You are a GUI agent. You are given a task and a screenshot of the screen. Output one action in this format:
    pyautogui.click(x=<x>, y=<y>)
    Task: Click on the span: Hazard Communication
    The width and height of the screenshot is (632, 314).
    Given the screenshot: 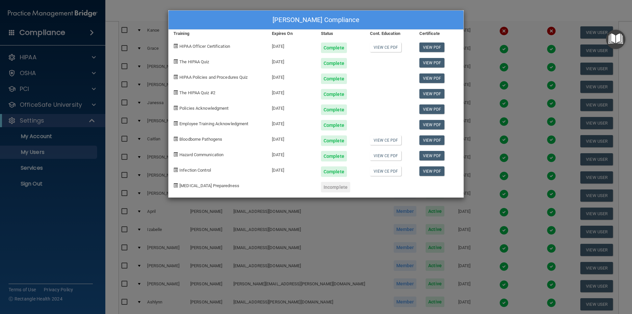 What is the action you would take?
    pyautogui.click(x=201, y=154)
    